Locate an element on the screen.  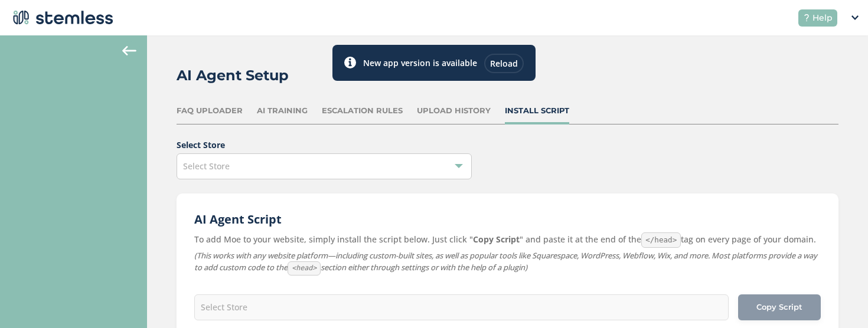
div: Chat Widget is located at coordinates (838, 300).